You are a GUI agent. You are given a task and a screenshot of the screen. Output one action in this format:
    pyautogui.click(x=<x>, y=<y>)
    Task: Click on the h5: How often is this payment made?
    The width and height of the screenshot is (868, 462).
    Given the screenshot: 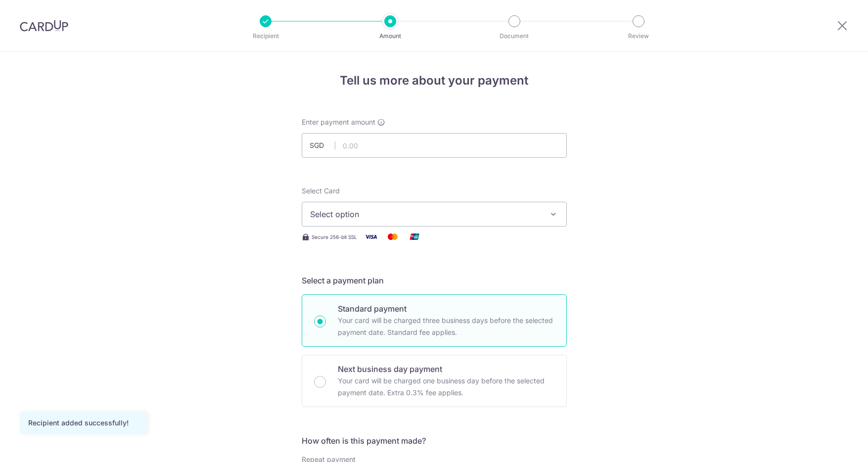 What is the action you would take?
    pyautogui.click(x=434, y=441)
    